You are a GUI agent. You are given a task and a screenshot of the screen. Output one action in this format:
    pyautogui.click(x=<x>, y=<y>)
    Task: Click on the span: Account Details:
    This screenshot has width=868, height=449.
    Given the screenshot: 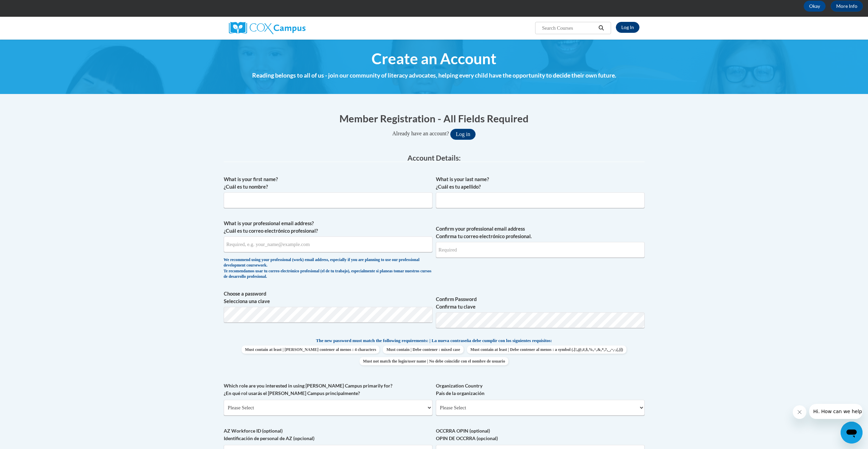 What is the action you would take?
    pyautogui.click(x=434, y=158)
    